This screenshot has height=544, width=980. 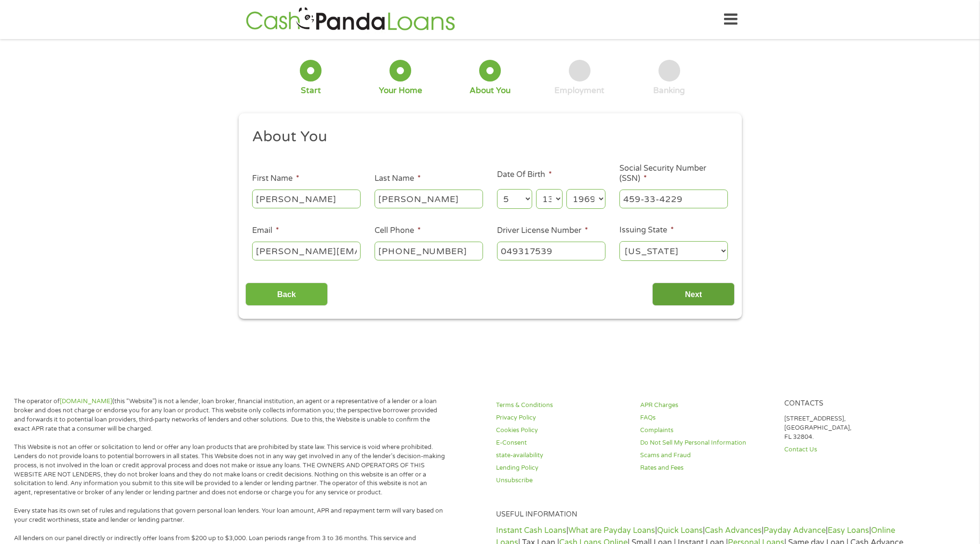 What do you see at coordinates (306, 199) in the screenshot?
I see `input: John` at bounding box center [306, 199].